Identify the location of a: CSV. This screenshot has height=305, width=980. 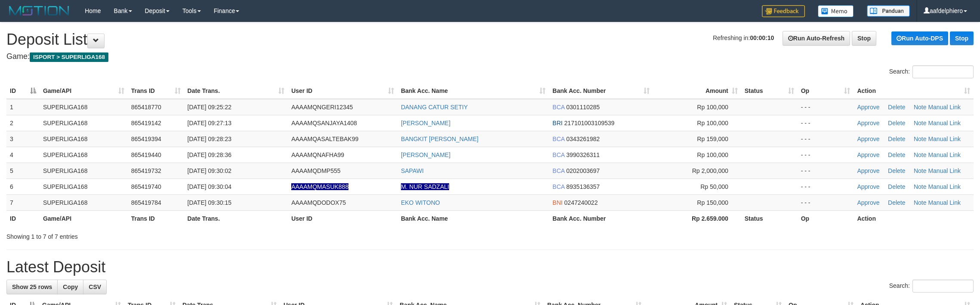
(94, 286).